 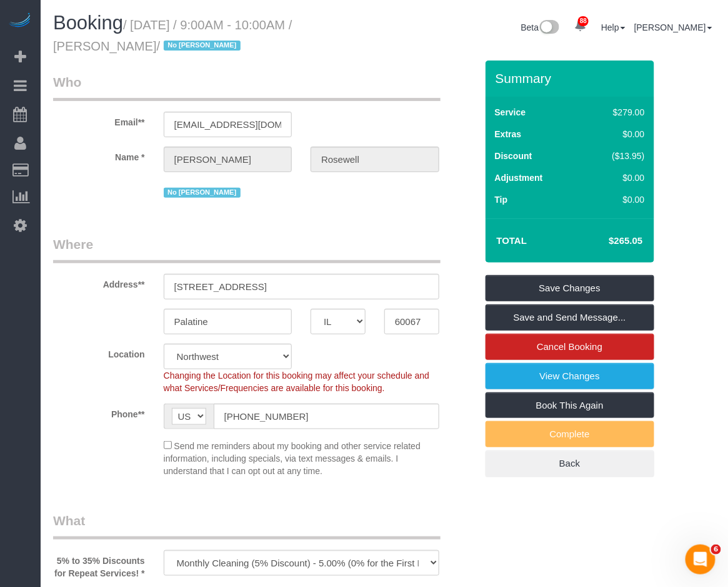 What do you see at coordinates (98, 565) in the screenshot?
I see `label: 5% to 35% Discounts for Repeat Services! *` at bounding box center [98, 565].